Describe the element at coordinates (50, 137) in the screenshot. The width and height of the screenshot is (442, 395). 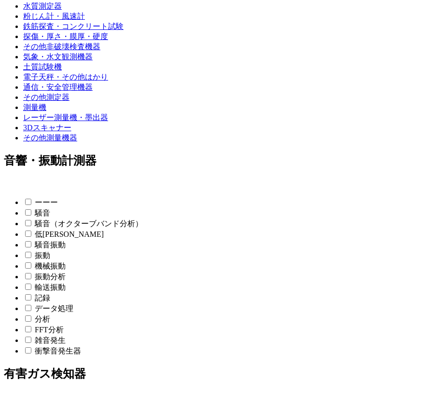
I see `a: その他測量機器` at that location.